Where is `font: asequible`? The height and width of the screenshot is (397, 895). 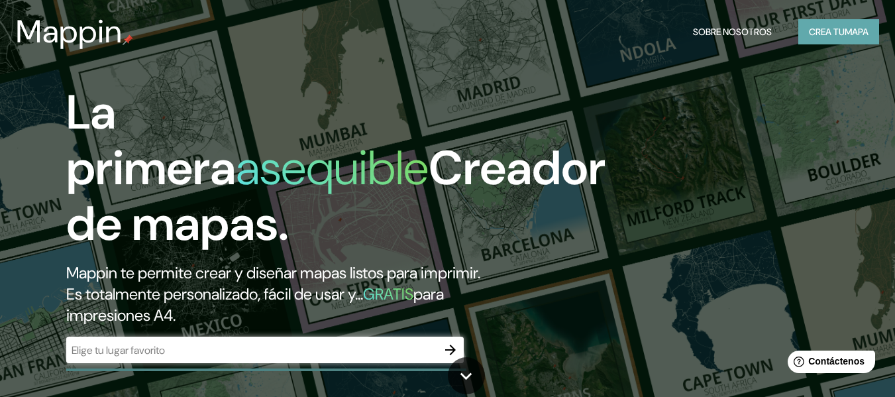
font: asequible is located at coordinates (332, 168).